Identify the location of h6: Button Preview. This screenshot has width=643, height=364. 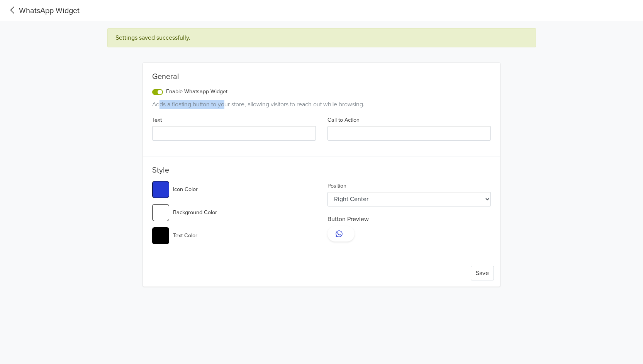
(409, 220).